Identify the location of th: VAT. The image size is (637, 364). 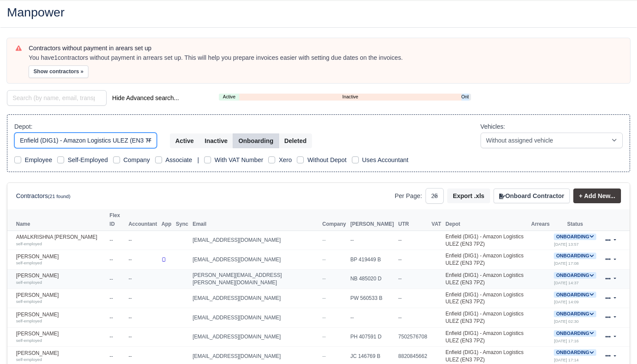
(436, 220).